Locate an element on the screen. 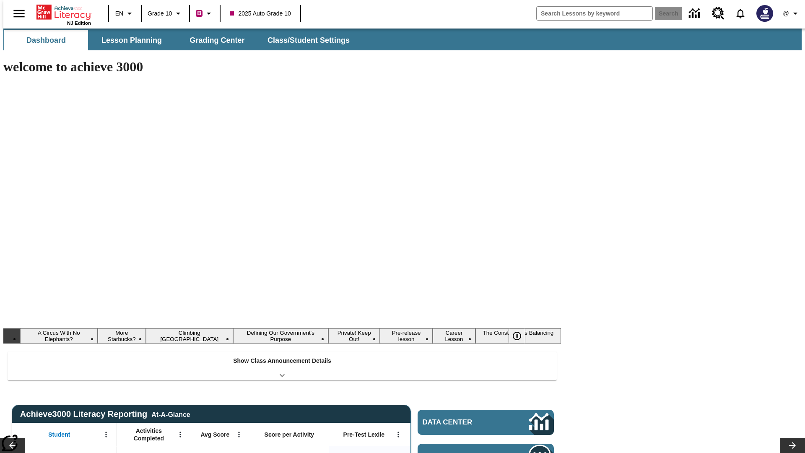 The height and width of the screenshot is (453, 805). span: Student is located at coordinates (59, 434).